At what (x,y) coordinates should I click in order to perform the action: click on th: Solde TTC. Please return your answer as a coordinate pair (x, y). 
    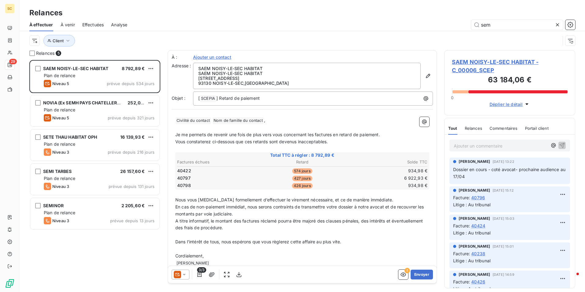
    Looking at the image, I should click on (386, 162).